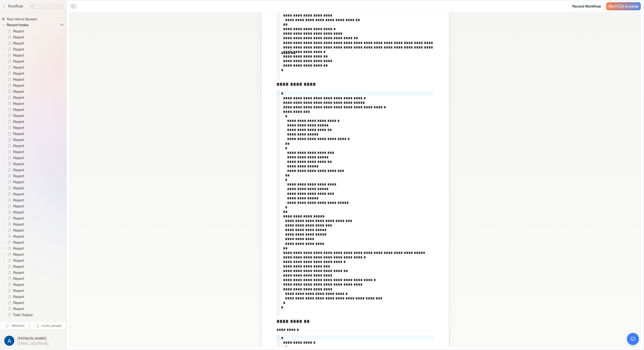 The height and width of the screenshot is (350, 644). I want to click on button: Invite people, so click(48, 326).